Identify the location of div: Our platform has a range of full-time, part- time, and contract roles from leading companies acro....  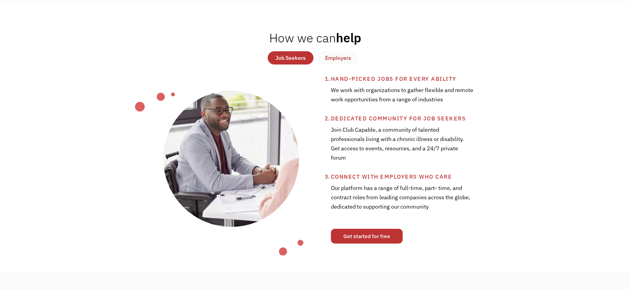
(402, 201).